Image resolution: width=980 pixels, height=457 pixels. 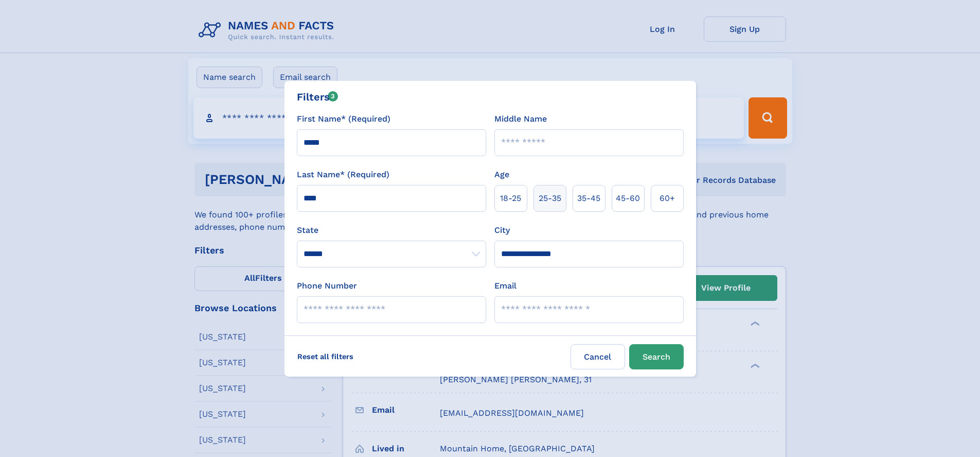 What do you see at coordinates (588, 198) in the screenshot?
I see `span: 35‑45` at bounding box center [588, 198].